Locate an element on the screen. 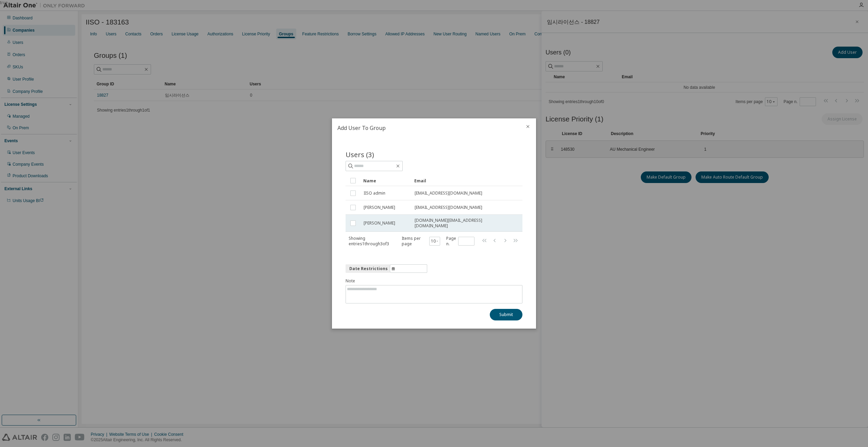 The width and height of the screenshot is (868, 447). button: 10 is located at coordinates (434, 242).